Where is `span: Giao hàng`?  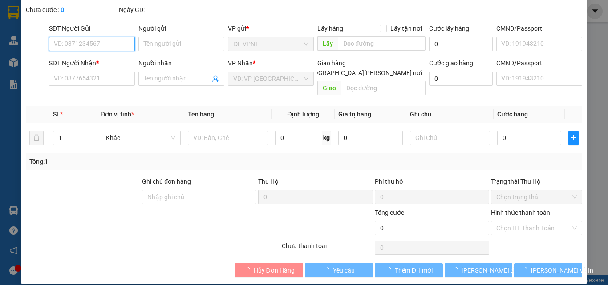 span: Giao hàng is located at coordinates (332, 63).